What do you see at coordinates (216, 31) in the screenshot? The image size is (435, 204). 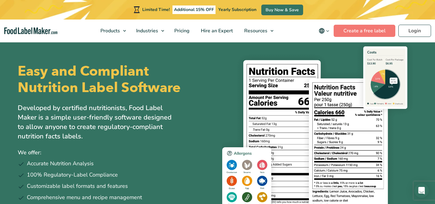 I see `span: Hire an Expert` at bounding box center [216, 31].